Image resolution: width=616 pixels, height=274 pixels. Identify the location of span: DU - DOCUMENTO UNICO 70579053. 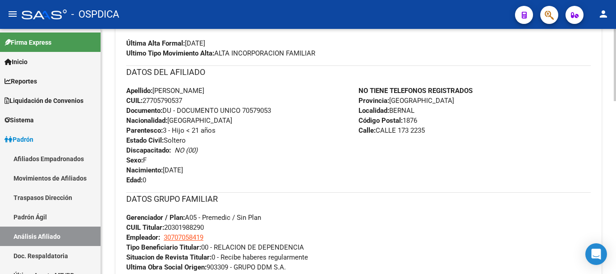
(198, 111).